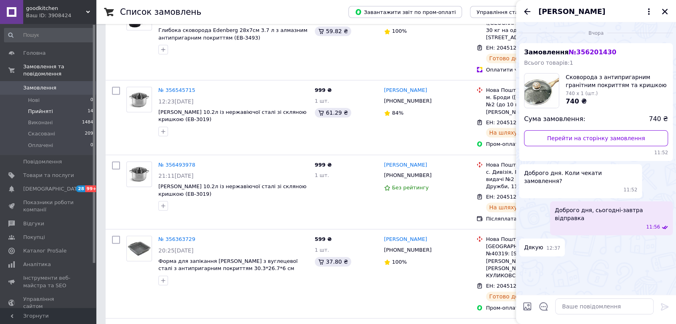  I want to click on span: 599 ₴, so click(323, 239).